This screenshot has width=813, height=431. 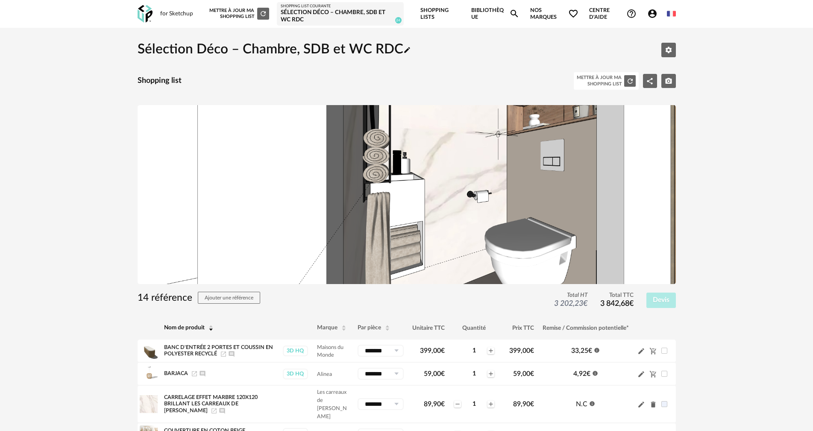 What do you see at coordinates (613, 14) in the screenshot?
I see `span: Centre d'aideHelp Circle Outline icon` at bounding box center [613, 14].